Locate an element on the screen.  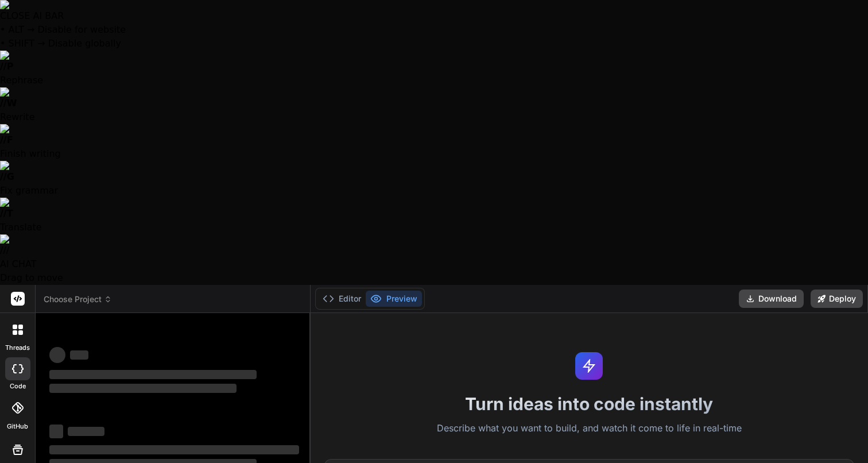
button: Download is located at coordinates (772, 299).